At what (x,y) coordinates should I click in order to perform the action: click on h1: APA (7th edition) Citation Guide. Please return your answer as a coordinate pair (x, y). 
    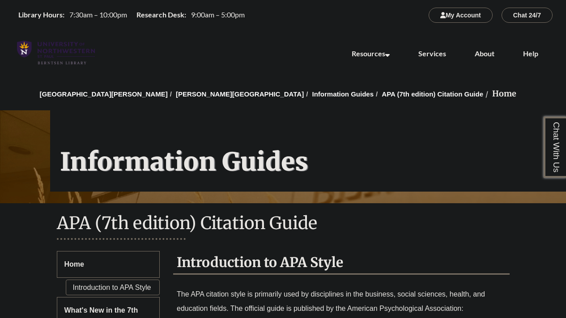
    Looking at the image, I should click on (283, 224).